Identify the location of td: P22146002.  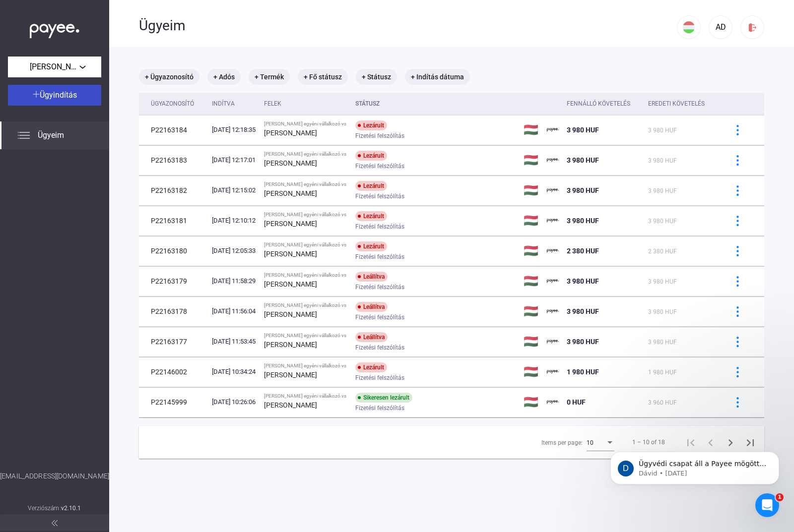
(173, 372).